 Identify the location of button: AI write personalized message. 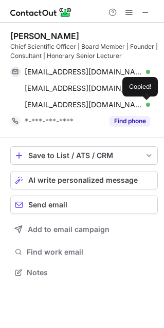
(84, 180).